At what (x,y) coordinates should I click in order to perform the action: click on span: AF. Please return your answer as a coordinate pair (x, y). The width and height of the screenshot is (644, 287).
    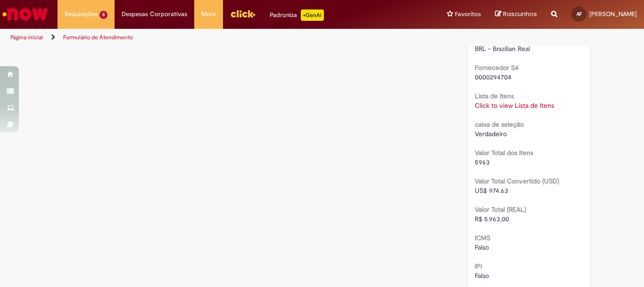
    Looking at the image, I should click on (579, 14).